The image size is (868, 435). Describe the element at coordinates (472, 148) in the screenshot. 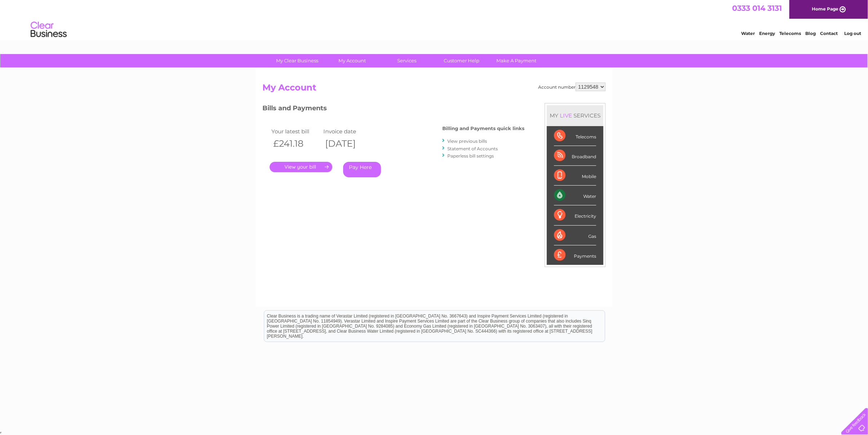

I see `a: Statement of Accounts` at that location.